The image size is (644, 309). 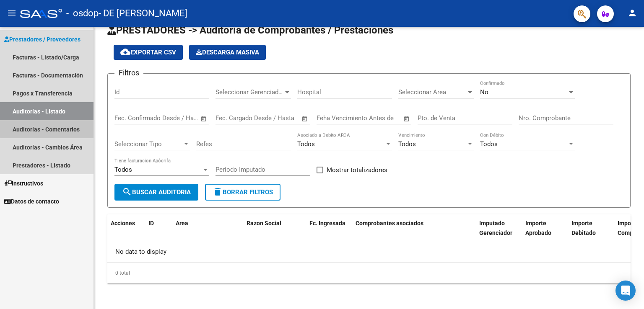 I want to click on span: No, so click(x=484, y=92).